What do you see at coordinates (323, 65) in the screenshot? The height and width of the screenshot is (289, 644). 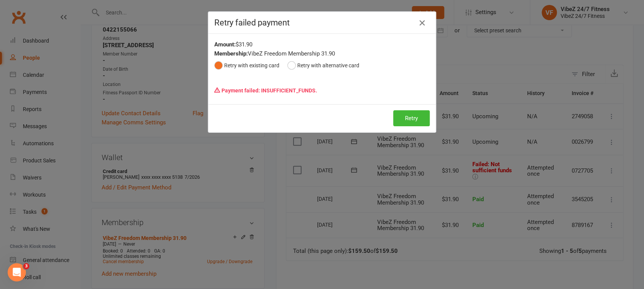 I see `button: Retry with alternative card` at bounding box center [323, 65].